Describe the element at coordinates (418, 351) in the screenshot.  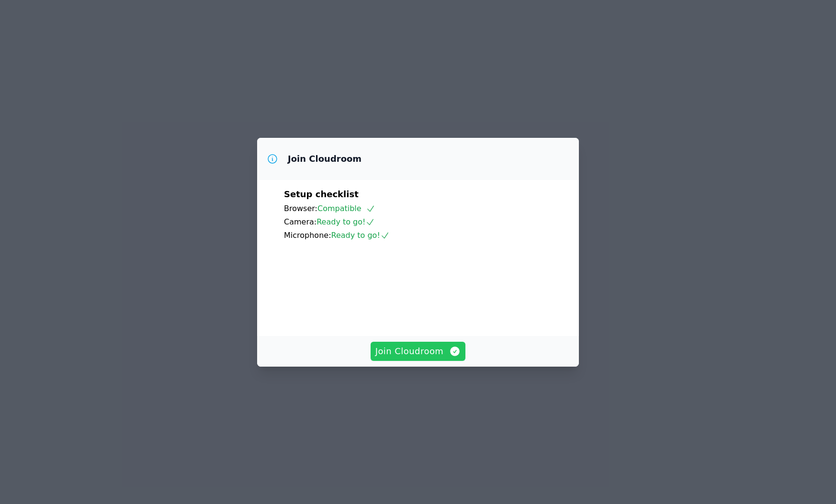
I see `button: Join Cloudroom` at that location.